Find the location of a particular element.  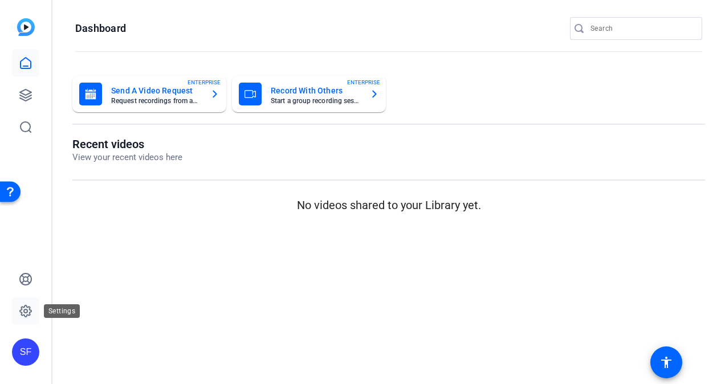

mat-card-title: Send A Video Request is located at coordinates (156, 91).